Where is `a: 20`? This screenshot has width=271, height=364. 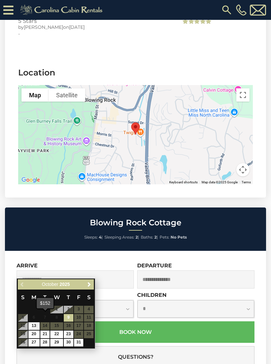 a: 20 is located at coordinates (34, 334).